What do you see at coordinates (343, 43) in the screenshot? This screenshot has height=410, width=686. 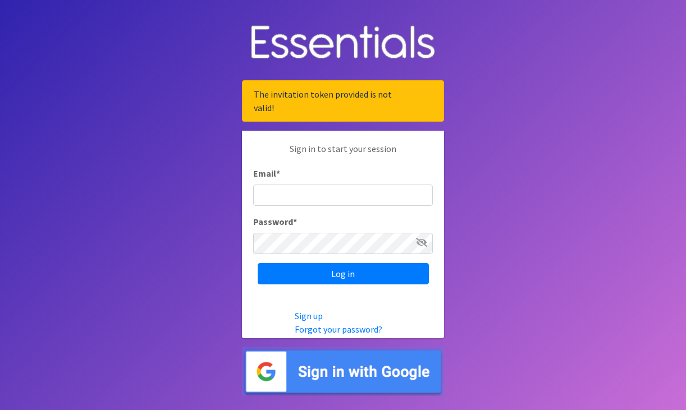 I see `img: Human Essentials` at bounding box center [343, 43].